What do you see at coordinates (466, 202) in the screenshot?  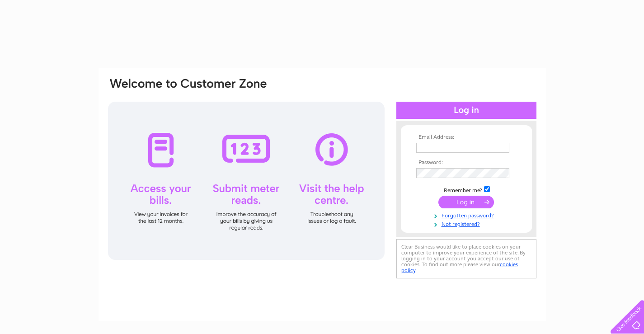 I see `input: Submit` at bounding box center [466, 202].